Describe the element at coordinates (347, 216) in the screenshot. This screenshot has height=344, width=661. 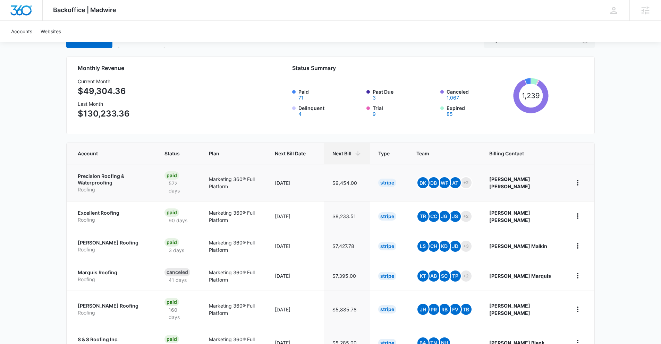
I see `td: $8,233.51` at that location.